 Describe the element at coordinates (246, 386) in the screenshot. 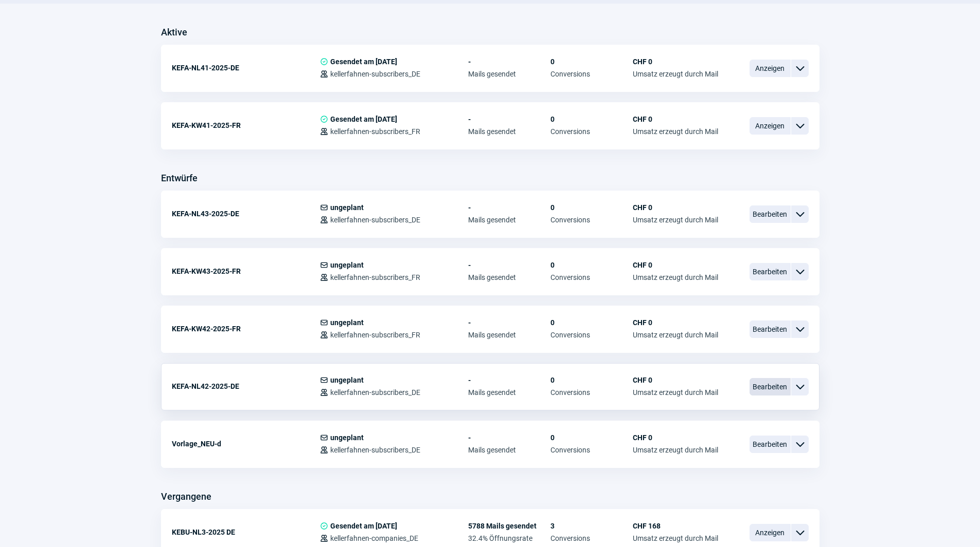

I see `div: KEFA-NL42-2025-DE` at that location.